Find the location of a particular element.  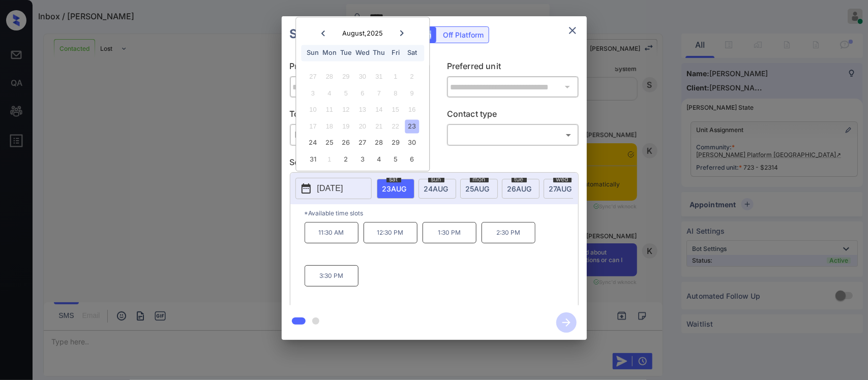

div: Not available Wednesday, August 6th, 2025 is located at coordinates (362, 93).